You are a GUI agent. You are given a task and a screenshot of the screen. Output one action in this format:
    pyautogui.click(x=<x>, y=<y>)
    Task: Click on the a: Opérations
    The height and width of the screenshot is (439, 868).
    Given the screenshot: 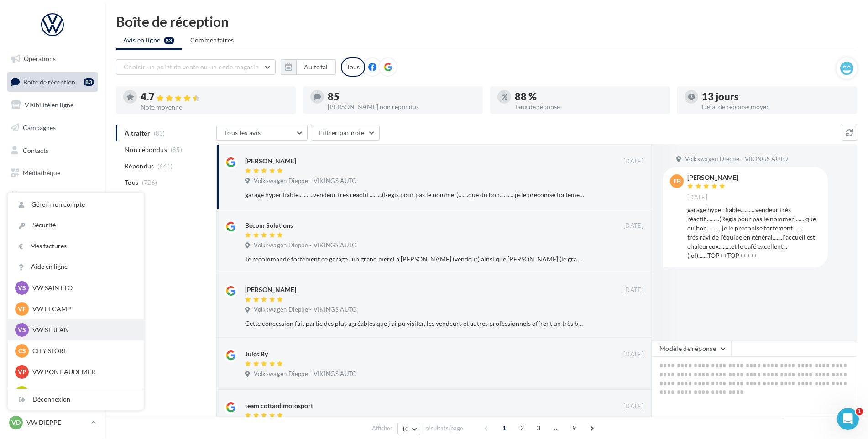 What is the action you would take?
    pyautogui.click(x=53, y=59)
    